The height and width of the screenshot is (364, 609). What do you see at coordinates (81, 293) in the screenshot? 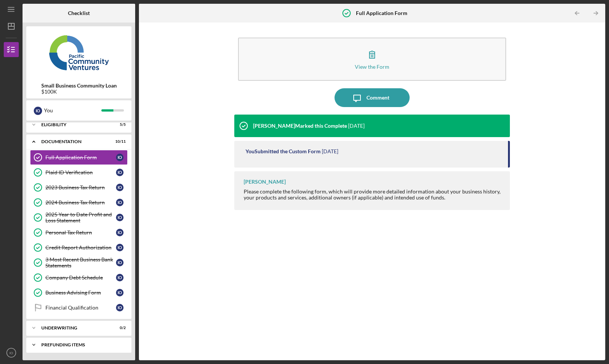
I see `div: Business Advising Form` at bounding box center [81, 293].